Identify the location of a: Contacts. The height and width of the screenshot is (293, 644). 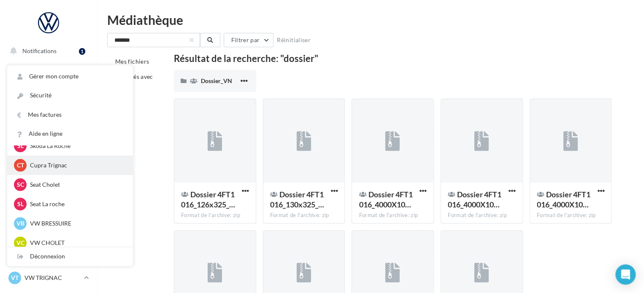
(49, 156).